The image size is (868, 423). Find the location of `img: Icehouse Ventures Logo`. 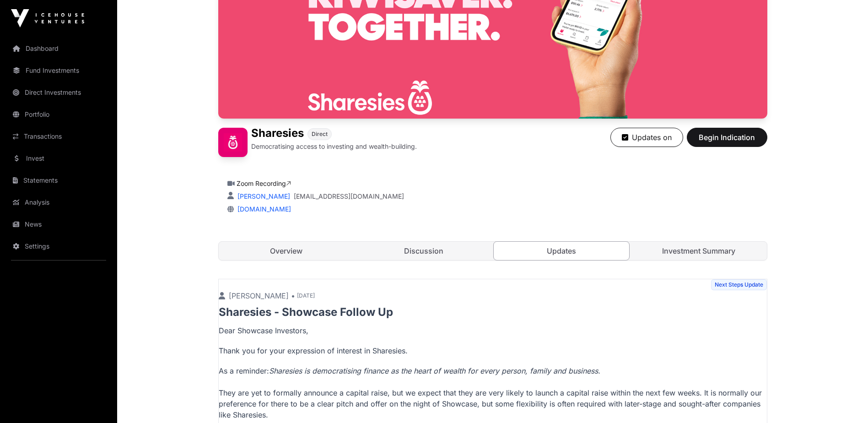

img: Icehouse Ventures Logo is located at coordinates (47, 18).